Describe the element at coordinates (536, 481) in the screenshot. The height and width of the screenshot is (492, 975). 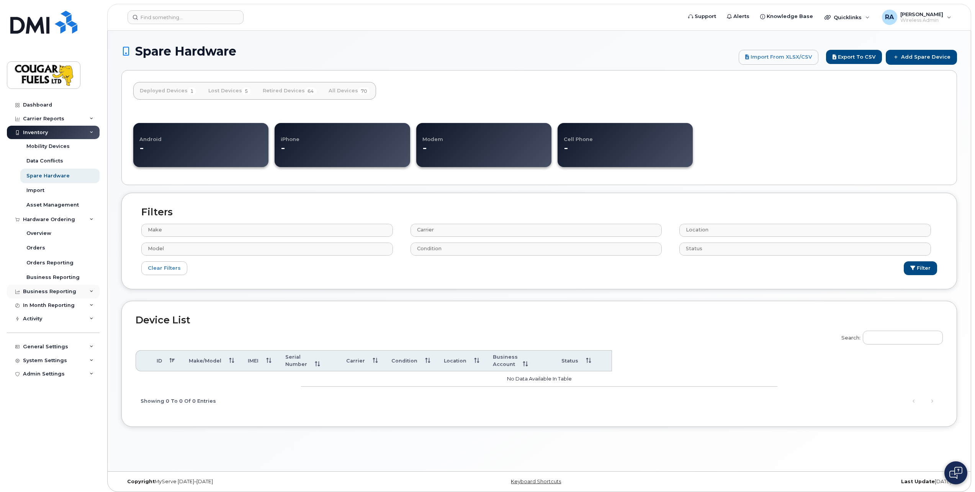
I see `a: Keyboard Shortcuts` at that location.